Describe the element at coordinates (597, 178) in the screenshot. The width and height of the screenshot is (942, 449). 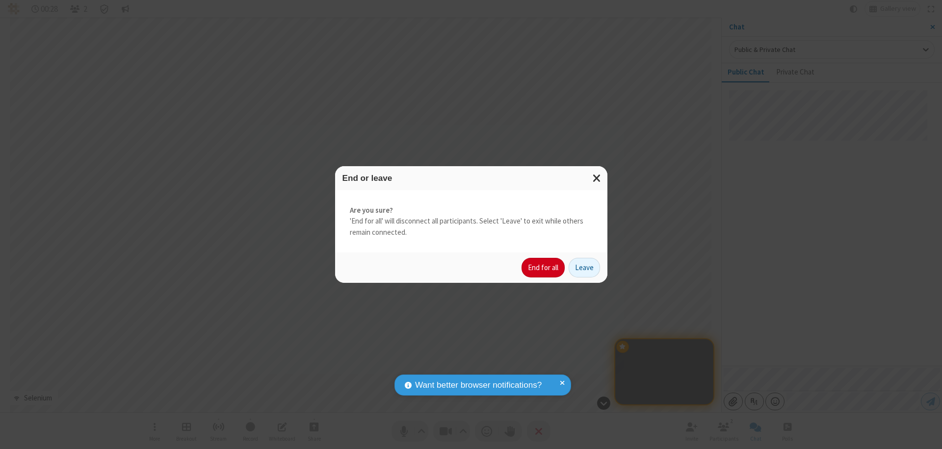
I see `button: Close modal` at that location.